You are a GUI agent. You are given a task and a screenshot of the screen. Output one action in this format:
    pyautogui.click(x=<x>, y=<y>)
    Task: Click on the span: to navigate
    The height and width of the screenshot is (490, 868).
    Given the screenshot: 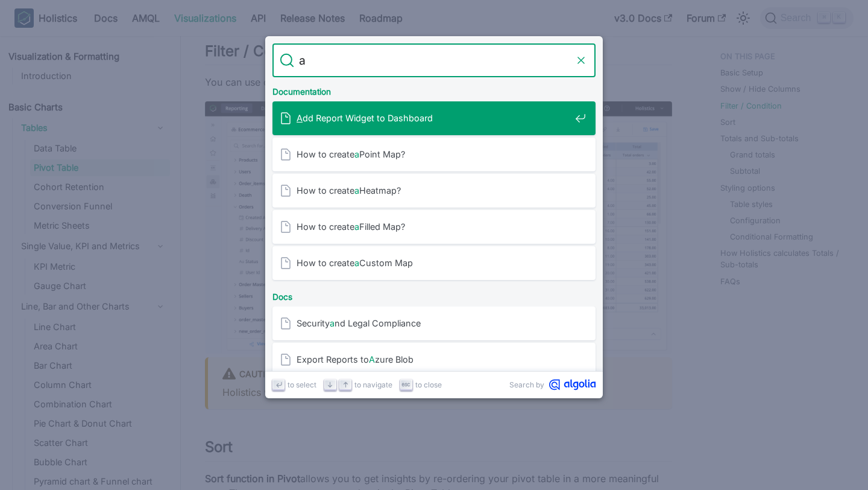 What is the action you would take?
    pyautogui.click(x=373, y=384)
    